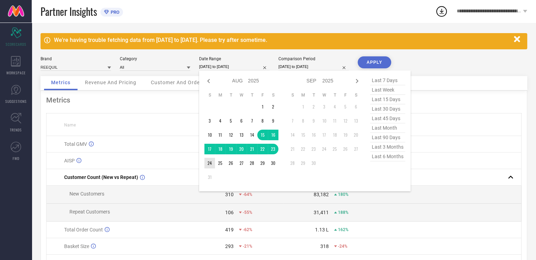  What do you see at coordinates (303, 107) in the screenshot?
I see `td: Mon Sep 01 2025` at bounding box center [303, 107].